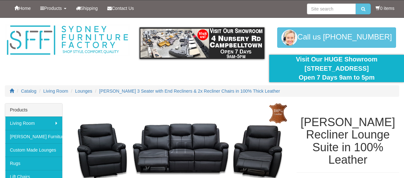 This screenshot has height=178, width=404. Describe the element at coordinates (25, 8) in the screenshot. I see `span: Home` at that location.